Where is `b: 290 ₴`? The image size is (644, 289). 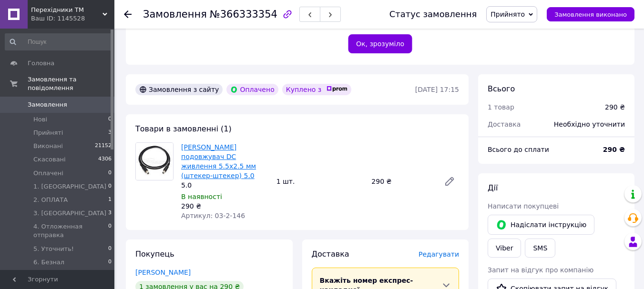 b: 290 ₴ is located at coordinates (614, 149).